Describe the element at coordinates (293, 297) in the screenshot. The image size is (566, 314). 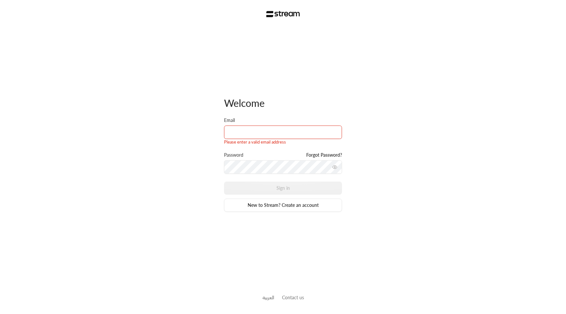
I see `button: Contact us` at that location.